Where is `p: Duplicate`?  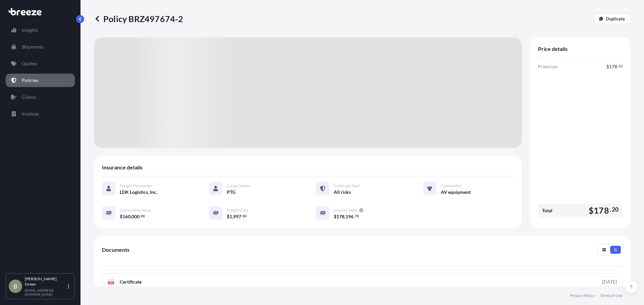 p: Duplicate is located at coordinates (615, 19).